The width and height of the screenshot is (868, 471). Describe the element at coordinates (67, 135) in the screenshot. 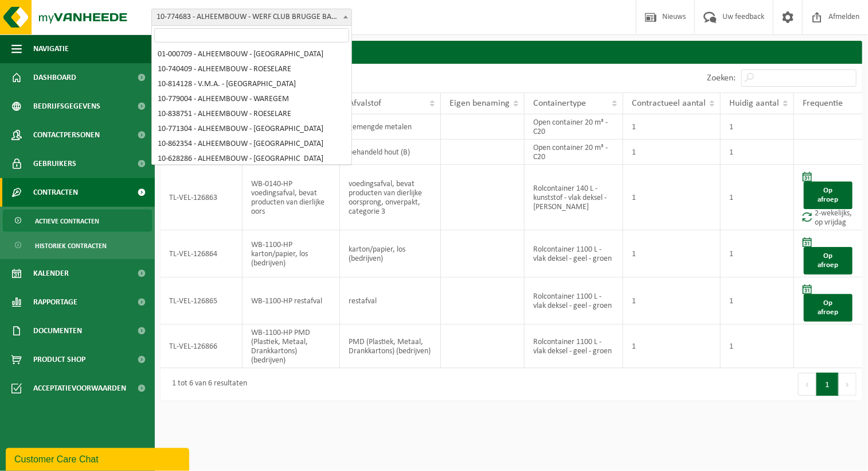

I see `span: Contactpersonen` at that location.